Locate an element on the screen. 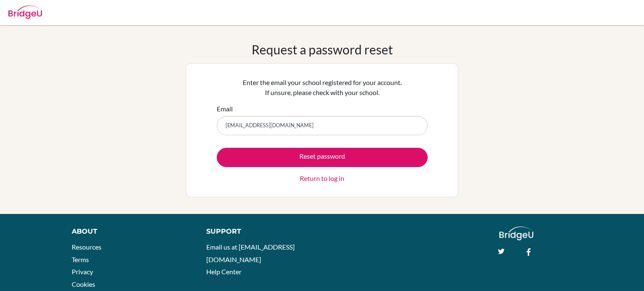 Image resolution: width=644 pixels, height=291 pixels. a: Help Center is located at coordinates (224, 271).